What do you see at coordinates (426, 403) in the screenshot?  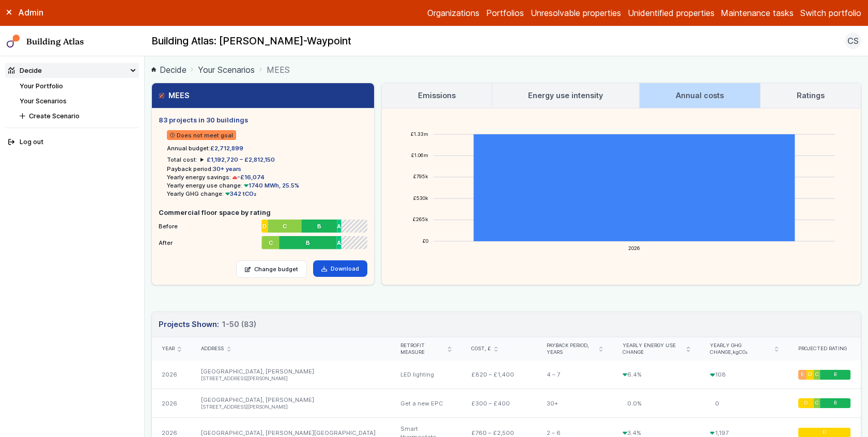 I see `div: Get a new EPC` at bounding box center [426, 403].